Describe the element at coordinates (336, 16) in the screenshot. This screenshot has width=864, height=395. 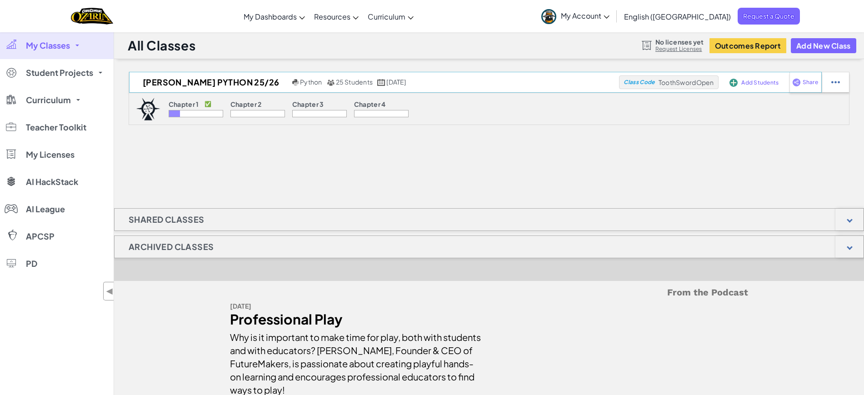
I see `a: Resources` at that location.